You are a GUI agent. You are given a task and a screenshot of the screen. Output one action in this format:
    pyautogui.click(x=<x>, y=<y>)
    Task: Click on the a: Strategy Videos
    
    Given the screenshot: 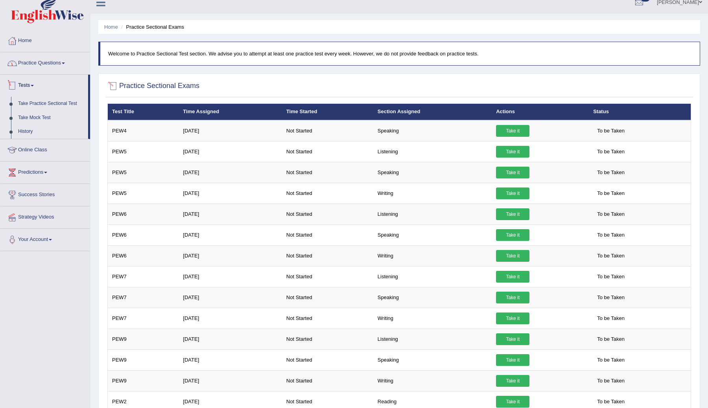 What is the action you would take?
    pyautogui.click(x=45, y=216)
    